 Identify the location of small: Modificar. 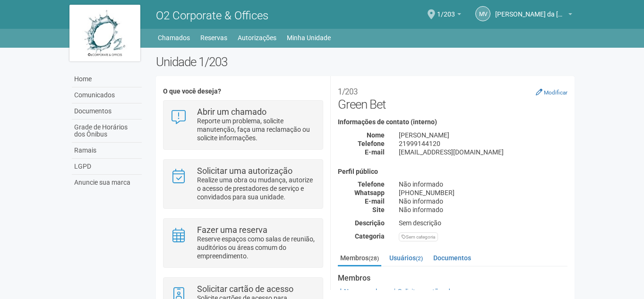
(555, 92).